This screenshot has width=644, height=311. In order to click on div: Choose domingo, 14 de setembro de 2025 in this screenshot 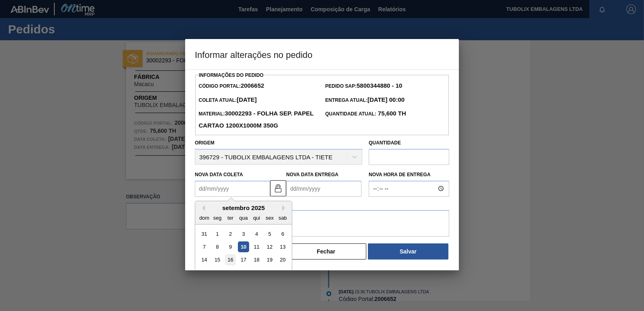, I will do `click(204, 260)`.